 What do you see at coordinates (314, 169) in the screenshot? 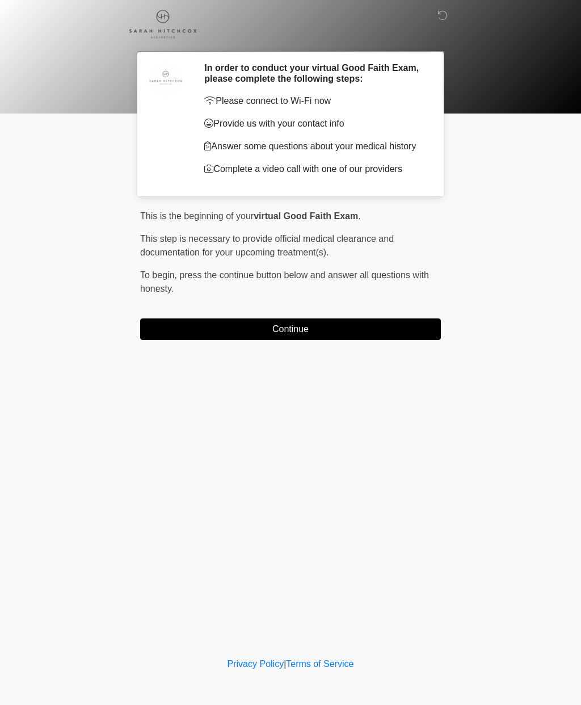
I see `p: Complete a video call with one of our providers` at bounding box center [314, 169].